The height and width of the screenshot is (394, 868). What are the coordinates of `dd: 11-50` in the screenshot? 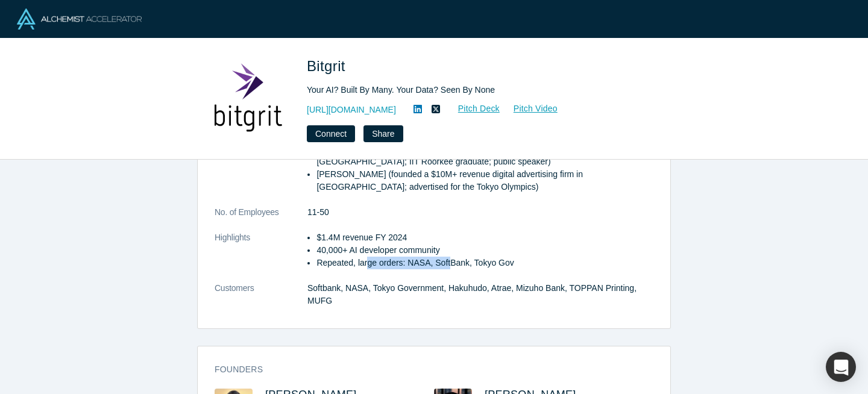 It's located at (480, 212).